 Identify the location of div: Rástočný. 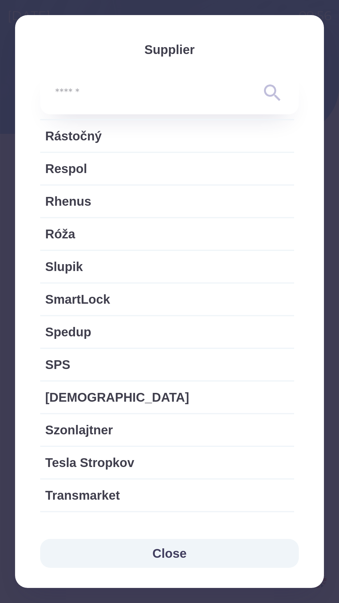
(167, 136).